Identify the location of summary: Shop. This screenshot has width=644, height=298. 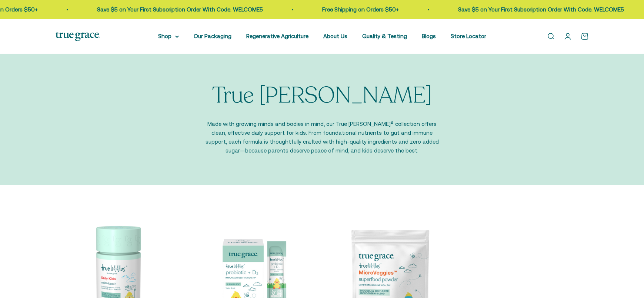
(168, 36).